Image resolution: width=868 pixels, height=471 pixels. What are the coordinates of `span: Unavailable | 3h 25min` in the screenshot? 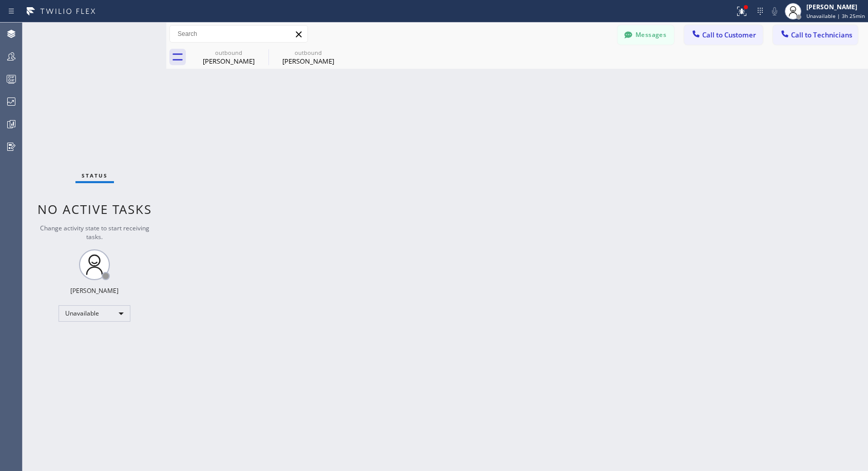 It's located at (836, 16).